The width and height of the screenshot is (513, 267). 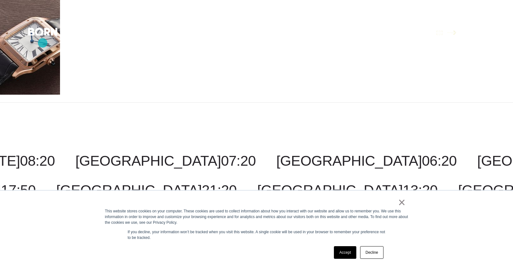 What do you see at coordinates (219, 190) in the screenshot?
I see `span: 21:20` at bounding box center [219, 190].